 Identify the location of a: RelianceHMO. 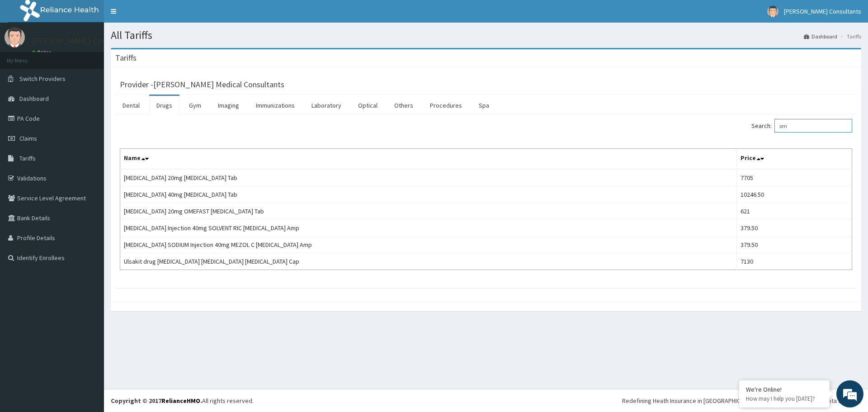
(181, 401).